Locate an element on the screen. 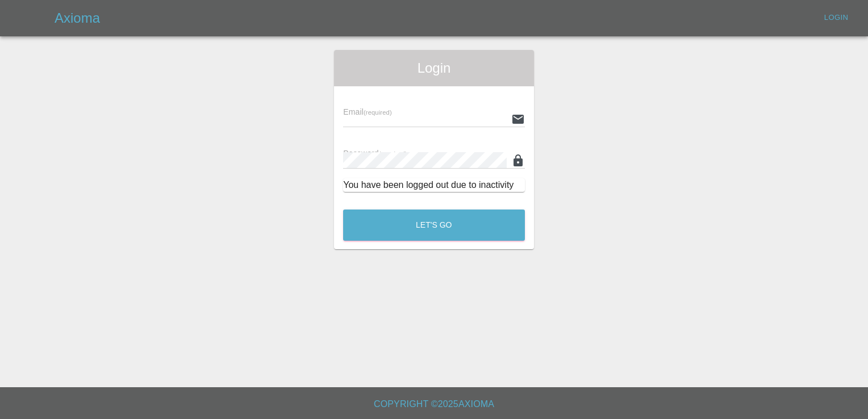 The image size is (868, 419). button: Let's Go is located at coordinates (434, 224).